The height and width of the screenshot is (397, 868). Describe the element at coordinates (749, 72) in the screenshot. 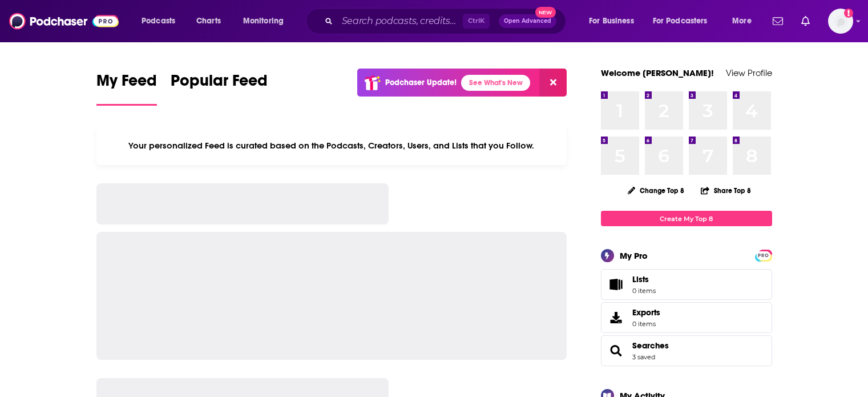

I see `a: View Profile` at that location.